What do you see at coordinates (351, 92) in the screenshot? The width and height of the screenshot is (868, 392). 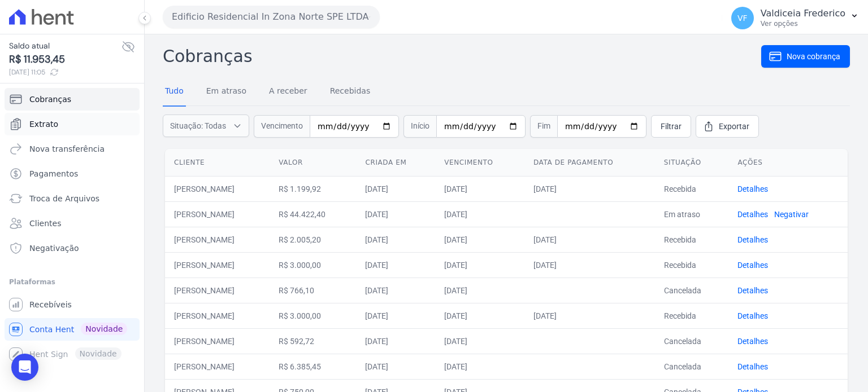 I see `a: Recebidas` at bounding box center [351, 92].